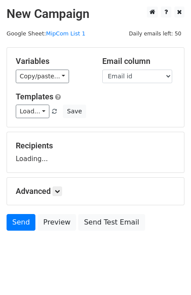  I want to click on a: Send Test Email, so click(112, 222).